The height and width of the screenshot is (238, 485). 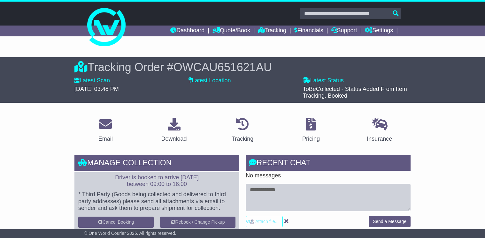 What do you see at coordinates (355, 93) in the screenshot?
I see `span: ToBeCollected - Status Added From Item Tracking. Booked` at bounding box center [355, 93].